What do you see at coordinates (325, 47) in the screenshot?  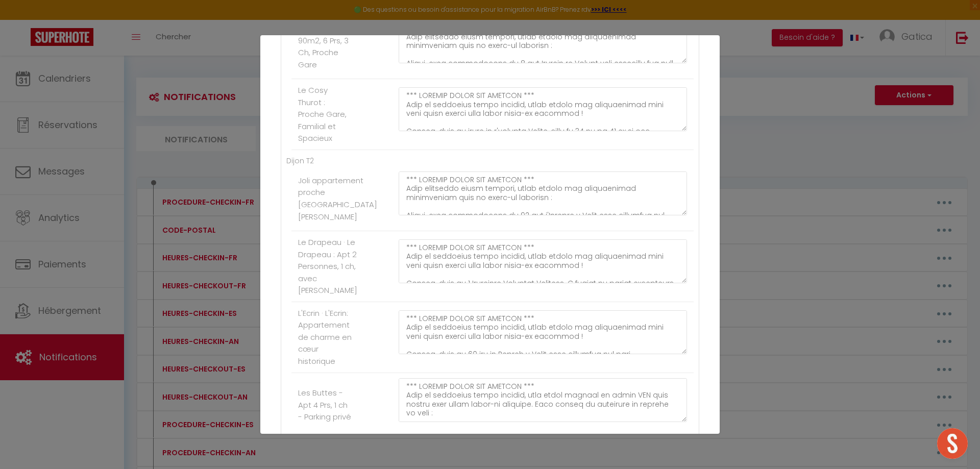 I see `label: Legrand - 90m2, 6 Prs, 3 Ch, Proche Gare` at bounding box center [325, 47].